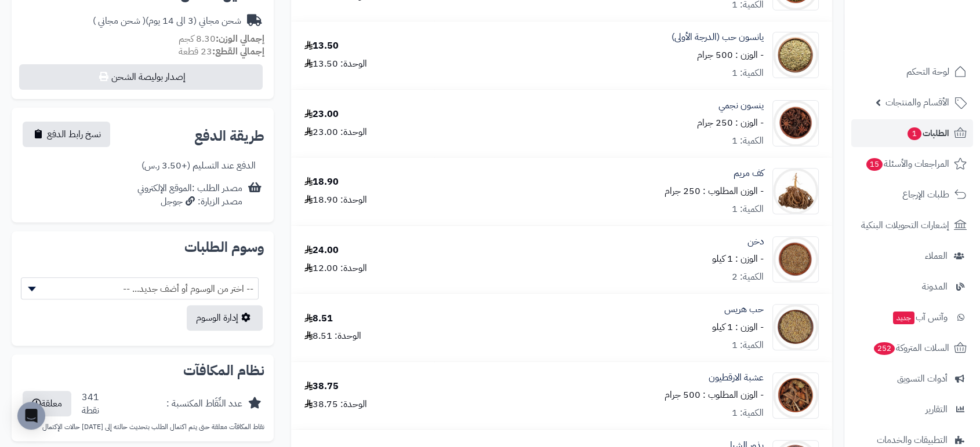 Image resolution: width=980 pixels, height=447 pixels. What do you see at coordinates (795, 260) in the screenshot?
I see `img: 1633578113-Millet-90x90.jpg` at bounding box center [795, 260].